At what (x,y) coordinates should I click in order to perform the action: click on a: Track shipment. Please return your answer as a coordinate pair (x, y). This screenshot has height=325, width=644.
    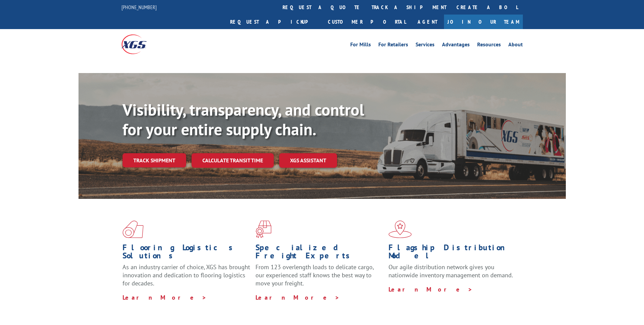
    Looking at the image, I should click on (154, 160).